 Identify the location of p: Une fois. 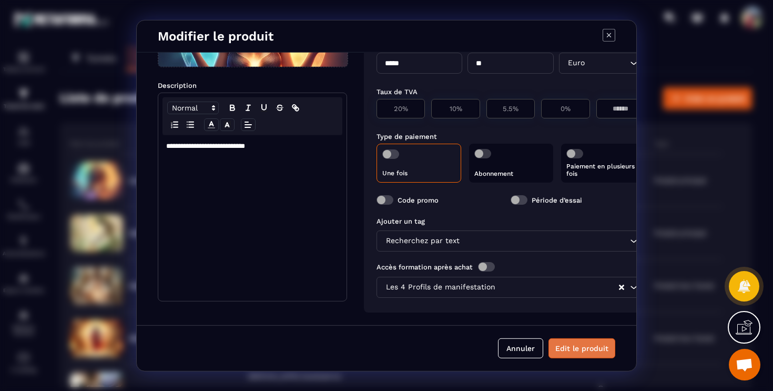
(418, 172).